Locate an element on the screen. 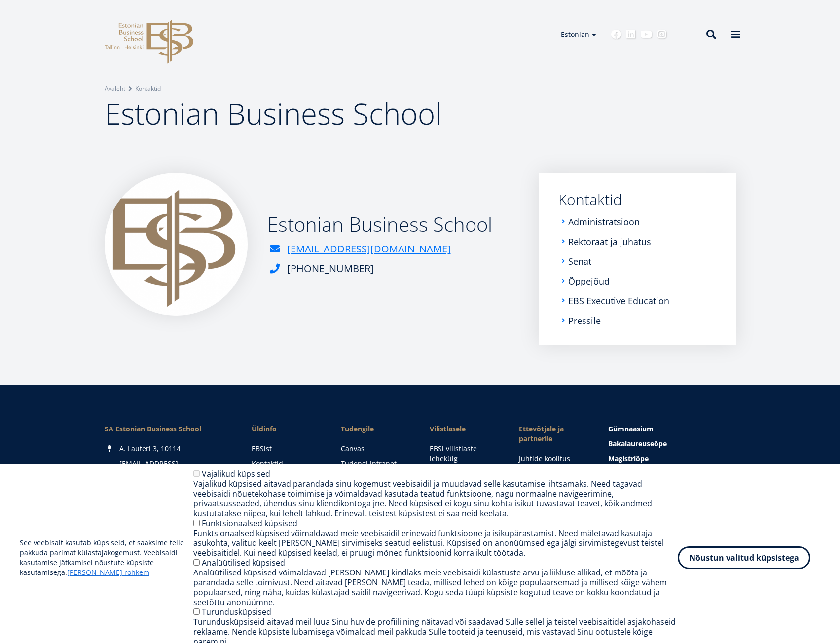 The height and width of the screenshot is (643, 840). div: Funktsionaalsed küpsised võimaldavad meie veebisaidil erinevaid funktsioone ja isikupärastamist. ... is located at coordinates (435, 543).